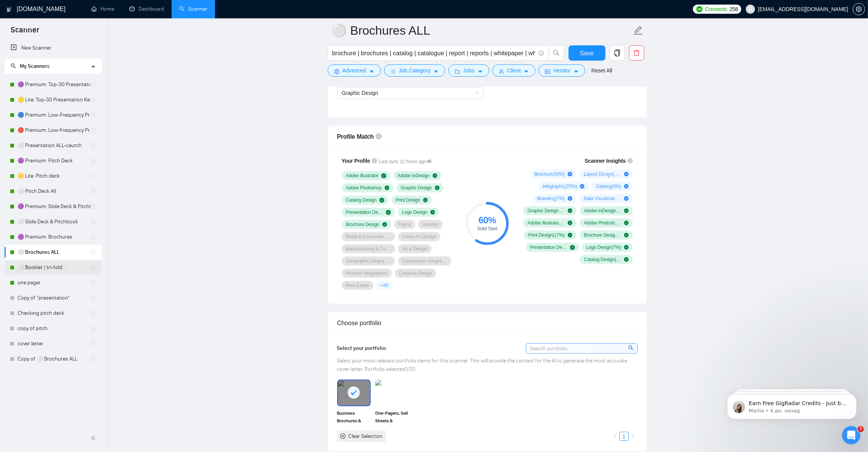 The image size is (868, 452). Describe the element at coordinates (469, 70) in the screenshot. I see `button: folderJobscaret-down` at that location.